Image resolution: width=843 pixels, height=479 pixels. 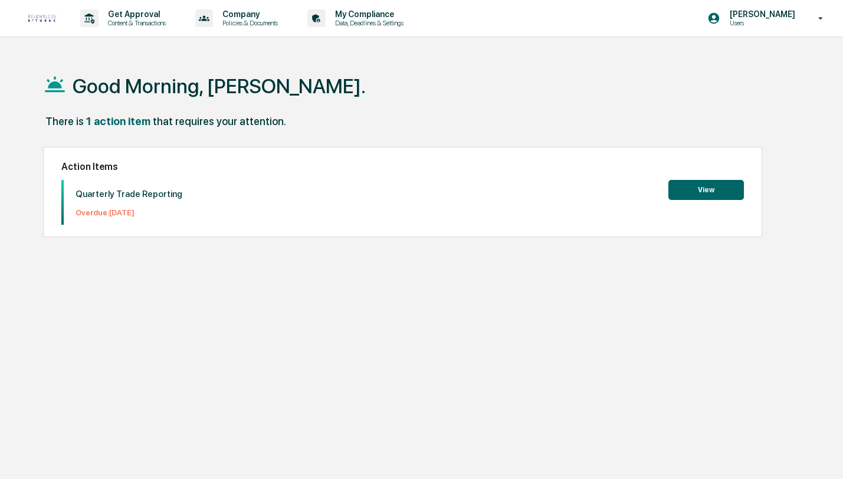 I want to click on div: There is, so click(x=64, y=121).